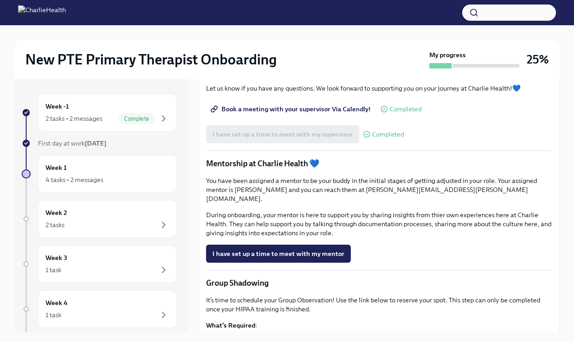 The image size is (574, 342). I want to click on span: Complete, so click(137, 119).